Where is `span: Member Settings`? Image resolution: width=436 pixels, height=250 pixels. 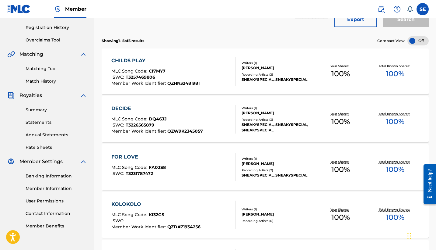 span: Member Settings is located at coordinates (41, 161).